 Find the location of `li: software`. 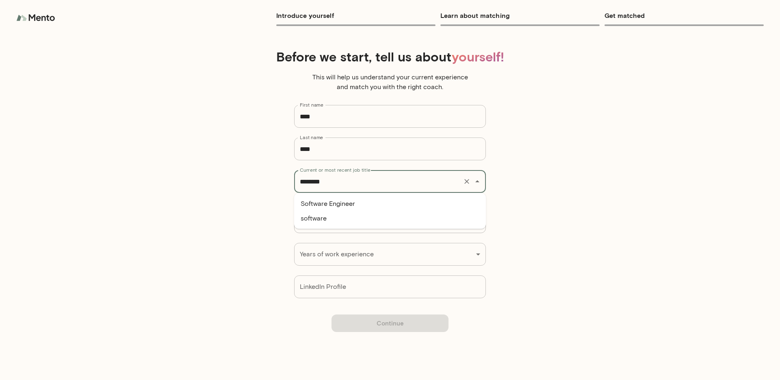

li: software is located at coordinates (390, 218).